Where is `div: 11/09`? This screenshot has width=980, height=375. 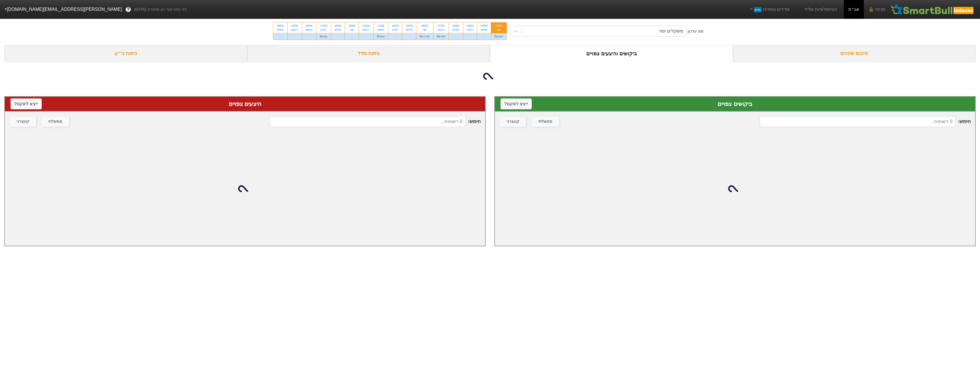 div: 11/09 is located at coordinates (381, 26).